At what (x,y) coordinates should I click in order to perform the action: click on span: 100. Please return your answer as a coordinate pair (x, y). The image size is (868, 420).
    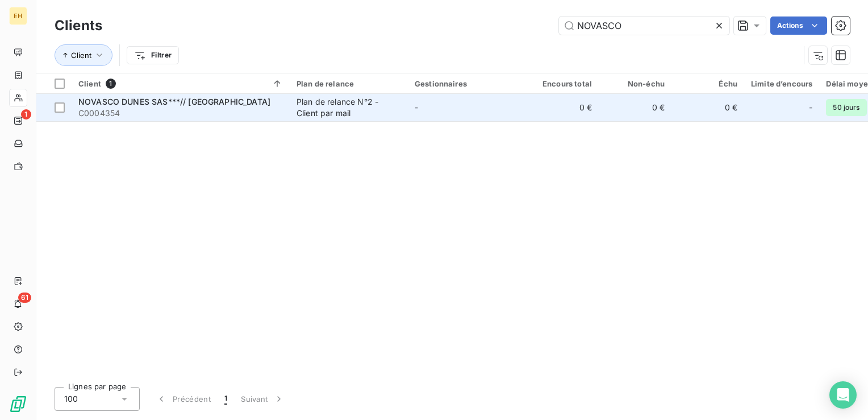
    Looking at the image, I should click on (71, 399).